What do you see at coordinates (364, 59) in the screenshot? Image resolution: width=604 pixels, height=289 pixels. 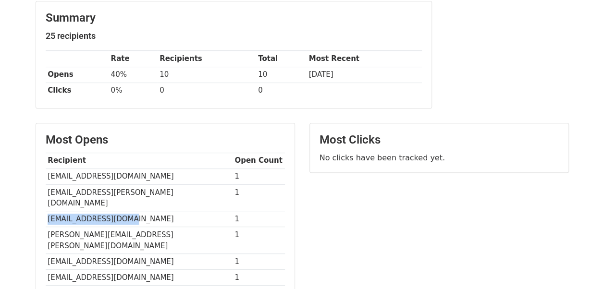 I see `th: Most Recent` at bounding box center [364, 59].